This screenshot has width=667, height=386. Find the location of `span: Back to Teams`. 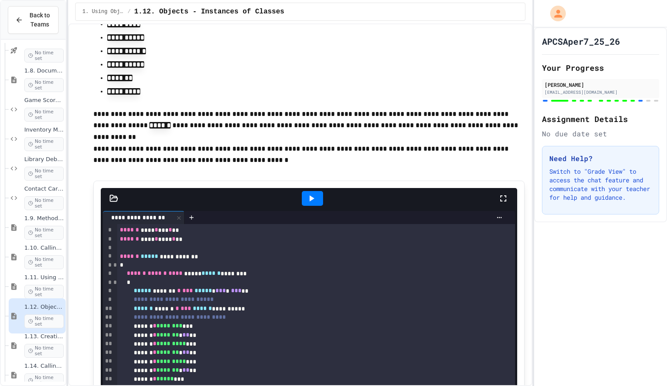

span: Back to Teams is located at coordinates (40, 20).